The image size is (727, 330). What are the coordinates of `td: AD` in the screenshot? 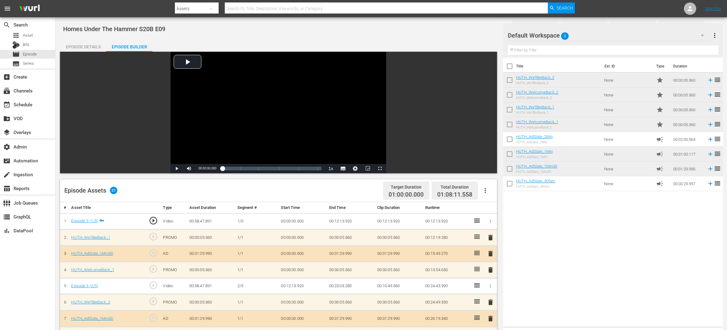 It's located at (173, 319).